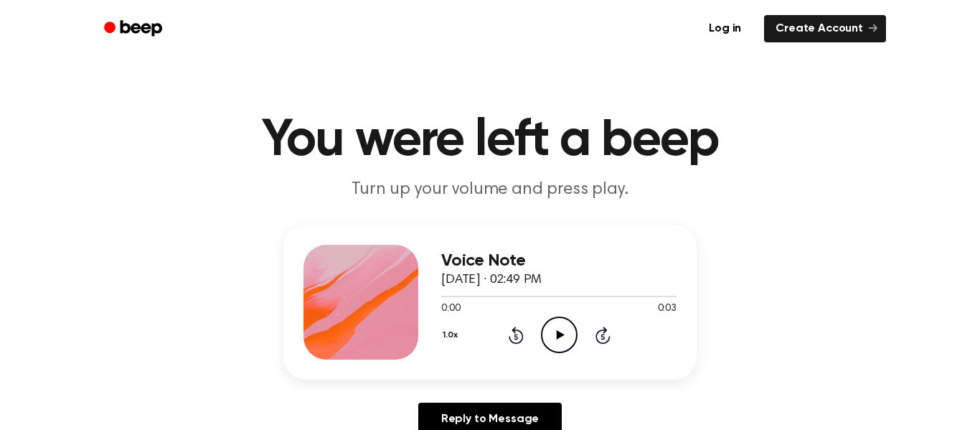 This screenshot has height=430, width=980. What do you see at coordinates (824, 29) in the screenshot?
I see `a: Create Account` at bounding box center [824, 29].